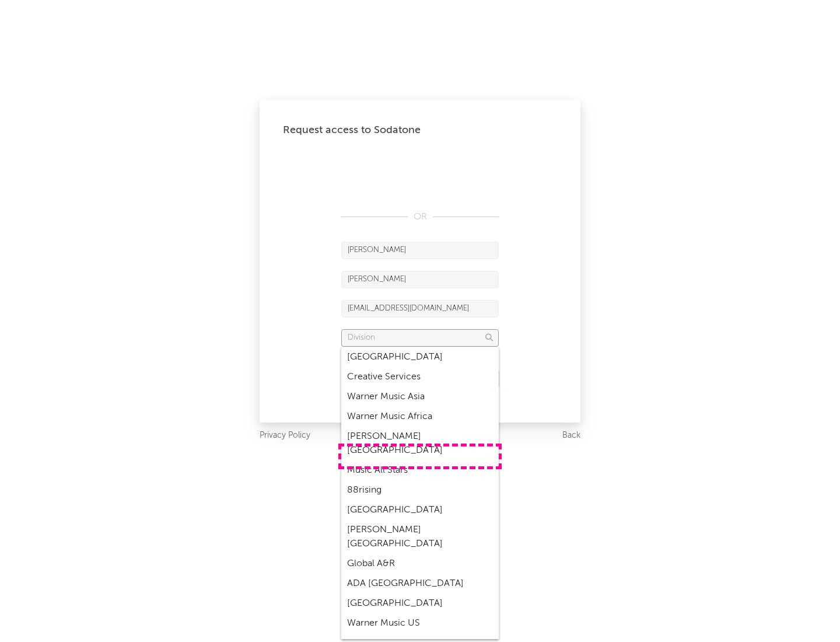  What do you see at coordinates (420, 338) in the screenshot?
I see `input: Division` at bounding box center [420, 338].